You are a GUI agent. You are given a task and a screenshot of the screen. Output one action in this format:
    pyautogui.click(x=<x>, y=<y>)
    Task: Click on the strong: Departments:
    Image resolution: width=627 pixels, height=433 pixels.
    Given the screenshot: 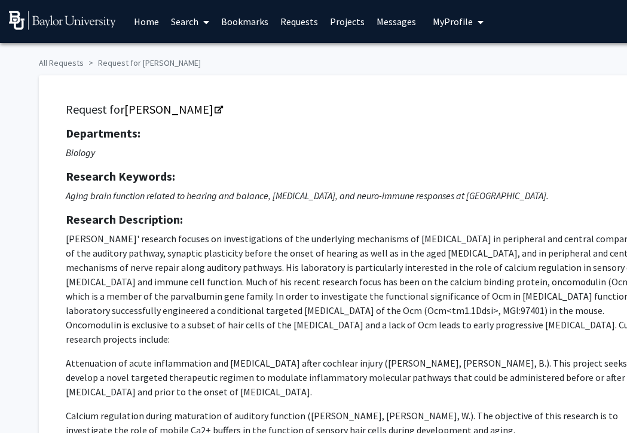 What is the action you would take?
    pyautogui.click(x=103, y=133)
    